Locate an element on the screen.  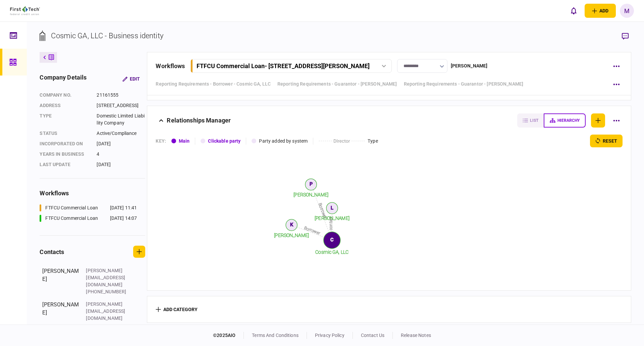
button: open adding identity options is located at coordinates (600, 11).